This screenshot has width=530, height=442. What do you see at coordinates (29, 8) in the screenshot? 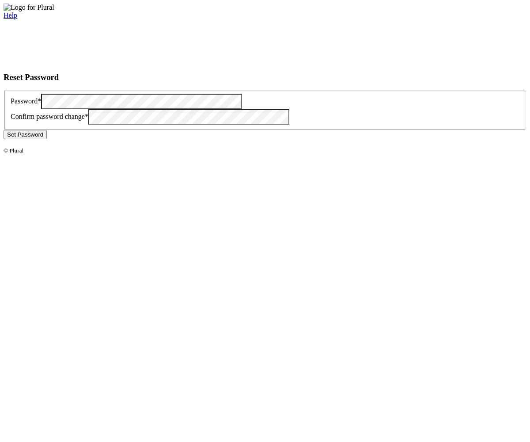
I see `img: Logo for Plural` at bounding box center [29, 8].